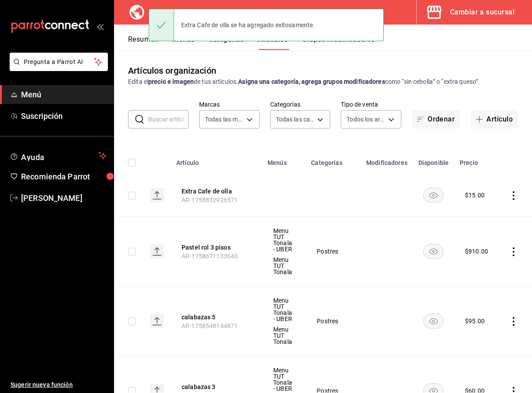 This screenshot has height=393, width=532. What do you see at coordinates (224, 119) in the screenshot?
I see `span: Todas las marcas, Sin marca` at bounding box center [224, 119].